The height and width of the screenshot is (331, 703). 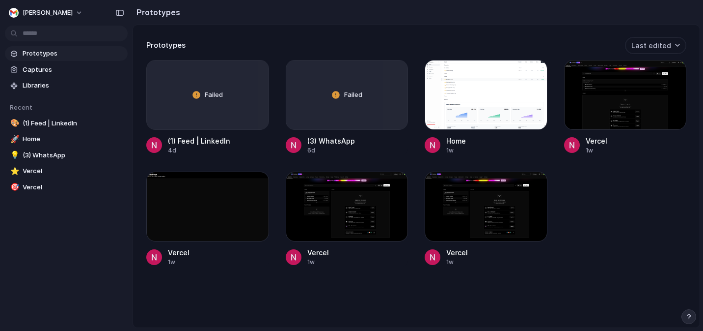 What do you see at coordinates (73, 85) in the screenshot?
I see `span: Libraries` at bounding box center [73, 85].